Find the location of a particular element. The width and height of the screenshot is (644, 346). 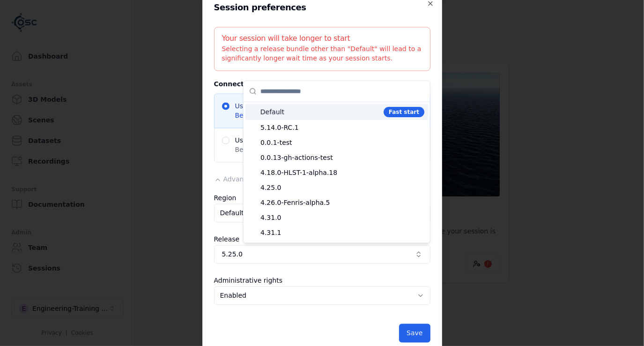

span: 0.0.13-gh-actions-test is located at coordinates (342, 157).